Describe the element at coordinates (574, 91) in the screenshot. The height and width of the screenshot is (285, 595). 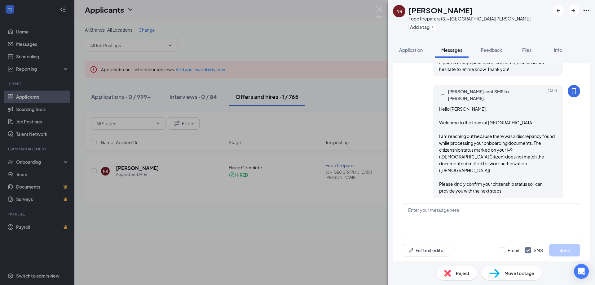
I see `svg: MobileSms` at that location.